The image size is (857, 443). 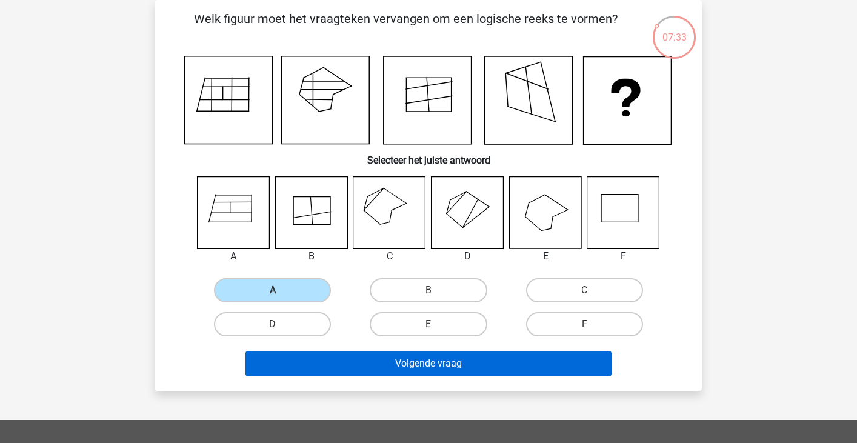 What do you see at coordinates (467, 256) in the screenshot?
I see `div: D` at bounding box center [467, 256].